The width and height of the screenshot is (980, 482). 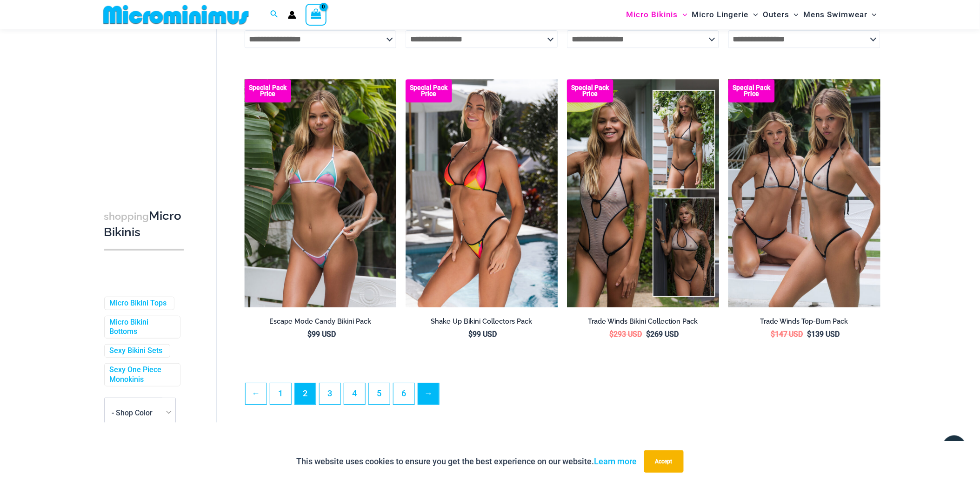 What do you see at coordinates (780, 14) in the screenshot?
I see `a: OutersMenu ToggleMenu Toggle` at bounding box center [780, 14].